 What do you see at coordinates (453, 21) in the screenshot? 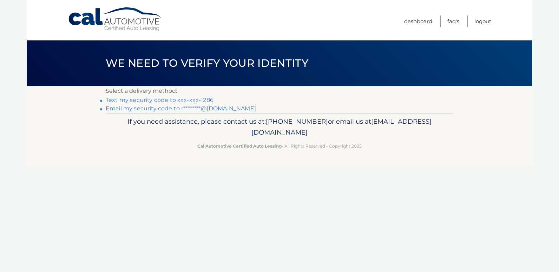
I see `a: FAQ's` at bounding box center [453, 21].